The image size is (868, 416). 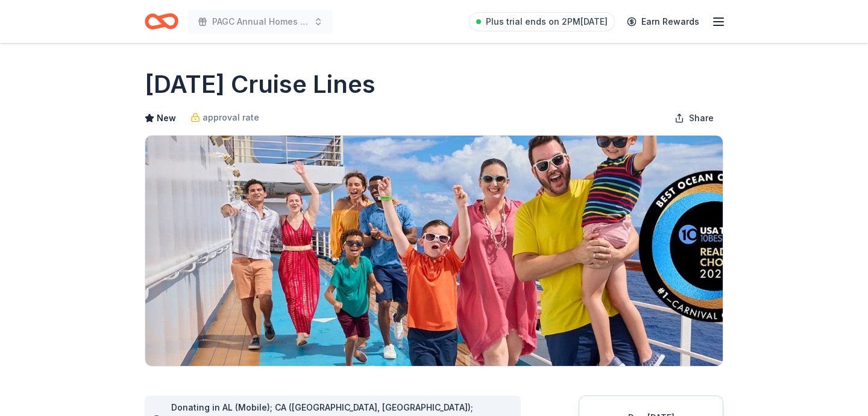 What do you see at coordinates (694, 118) in the screenshot?
I see `button: Share` at bounding box center [694, 118].